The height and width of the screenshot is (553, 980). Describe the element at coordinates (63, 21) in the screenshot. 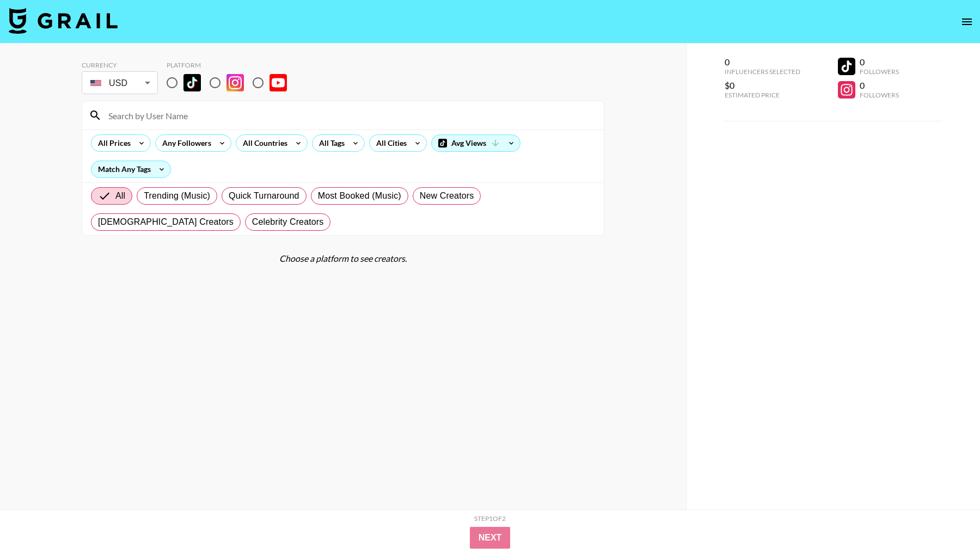

I see `img: Grail Talent` at that location.